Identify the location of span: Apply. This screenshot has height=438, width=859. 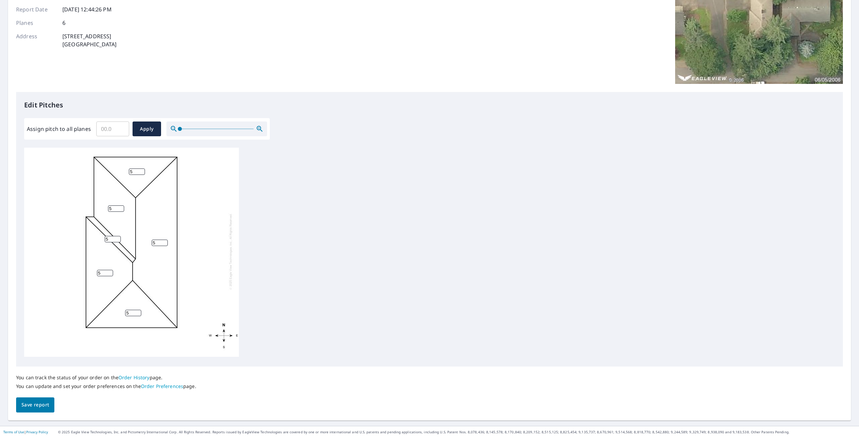
(147, 129).